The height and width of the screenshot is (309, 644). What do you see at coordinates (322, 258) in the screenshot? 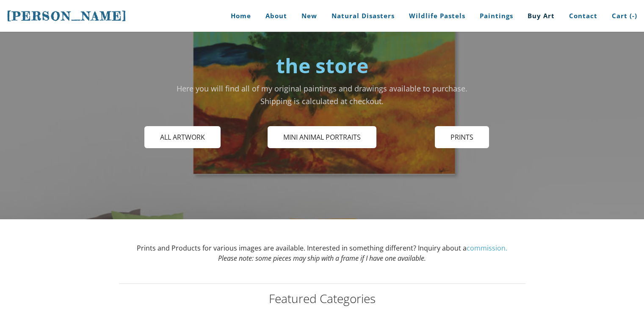
I see `em: Please note: some pieces may ship with a frame if I have one available.` at bounding box center [322, 258].